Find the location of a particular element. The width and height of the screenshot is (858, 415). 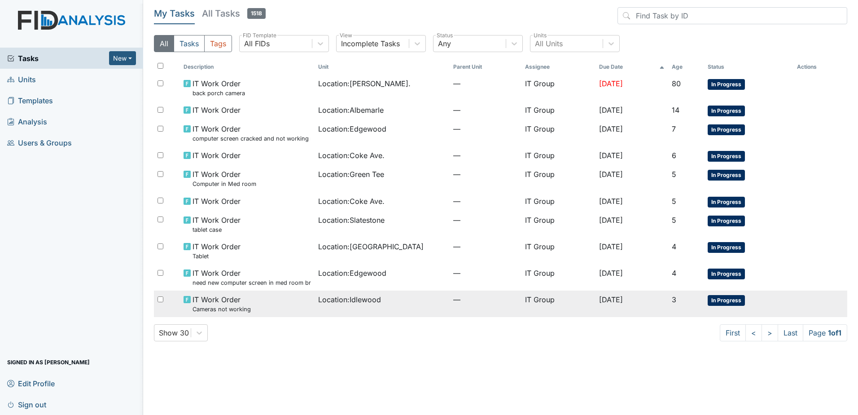

span: Location : Idlewood is located at coordinates (350, 299).